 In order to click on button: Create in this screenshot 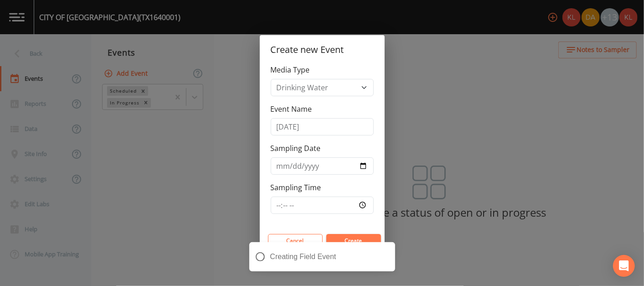, I will do `click(354, 241)`.